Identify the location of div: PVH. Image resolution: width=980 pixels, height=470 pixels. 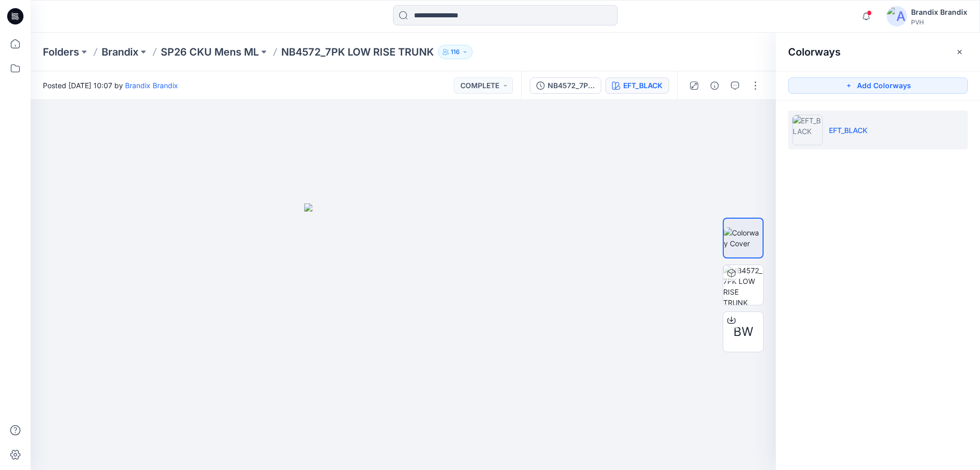
(939, 22).